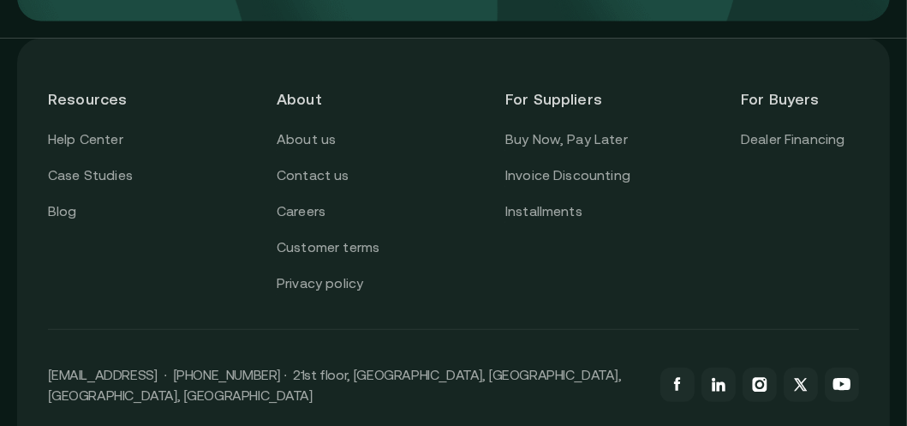  What do you see at coordinates (86, 140) in the screenshot?
I see `a: Help Center` at bounding box center [86, 140].